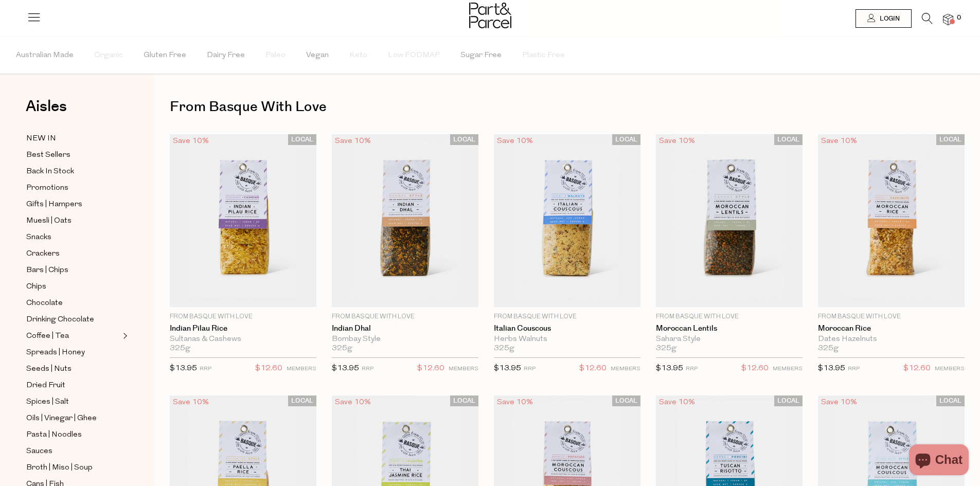 This screenshot has height=486, width=980. I want to click on a: Indian Pilau Rice, so click(243, 329).